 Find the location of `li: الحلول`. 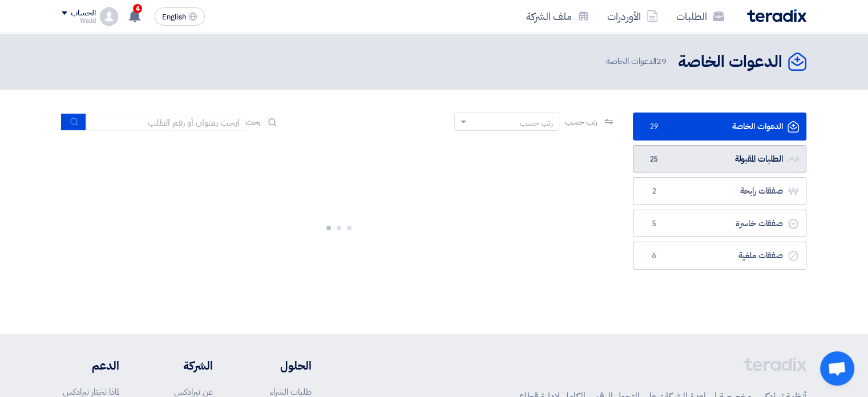

li: الحلول is located at coordinates (279, 366).